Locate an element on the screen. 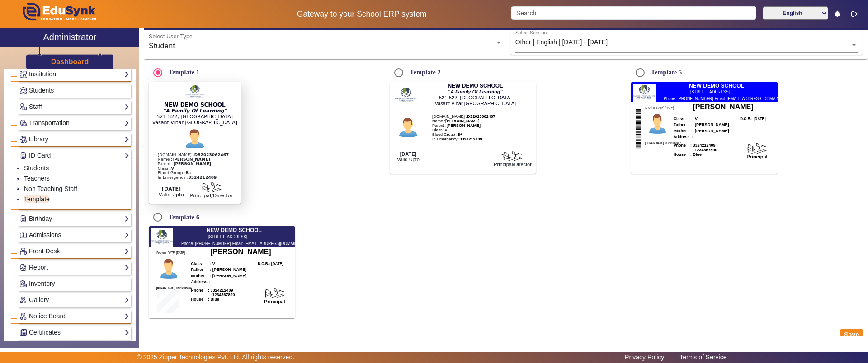  h2: Administrator is located at coordinates (70, 37).